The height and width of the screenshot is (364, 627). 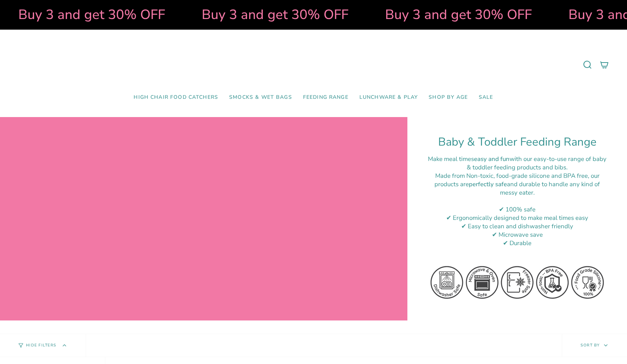 What do you see at coordinates (313, 65) in the screenshot?
I see `a: Mumma’s Little Helpers` at bounding box center [313, 65].